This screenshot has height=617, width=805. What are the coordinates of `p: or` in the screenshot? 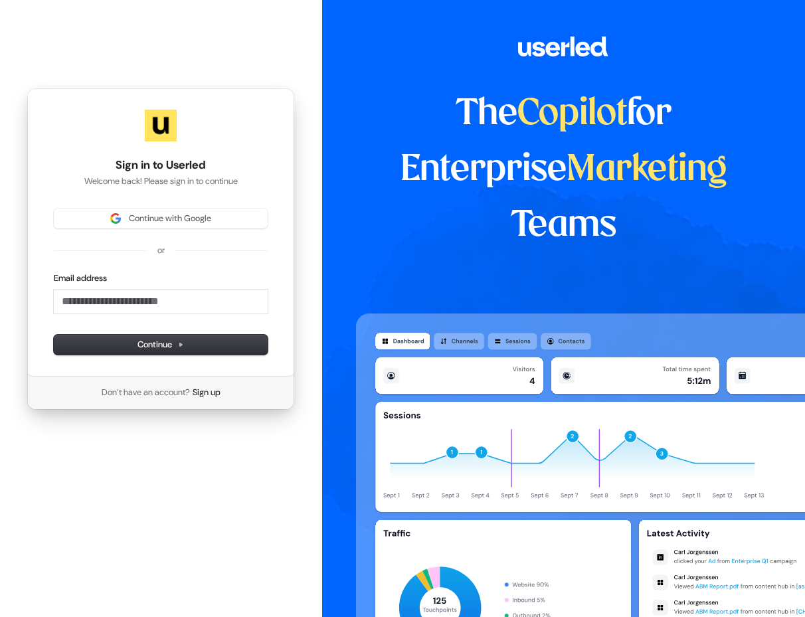 It's located at (161, 250).